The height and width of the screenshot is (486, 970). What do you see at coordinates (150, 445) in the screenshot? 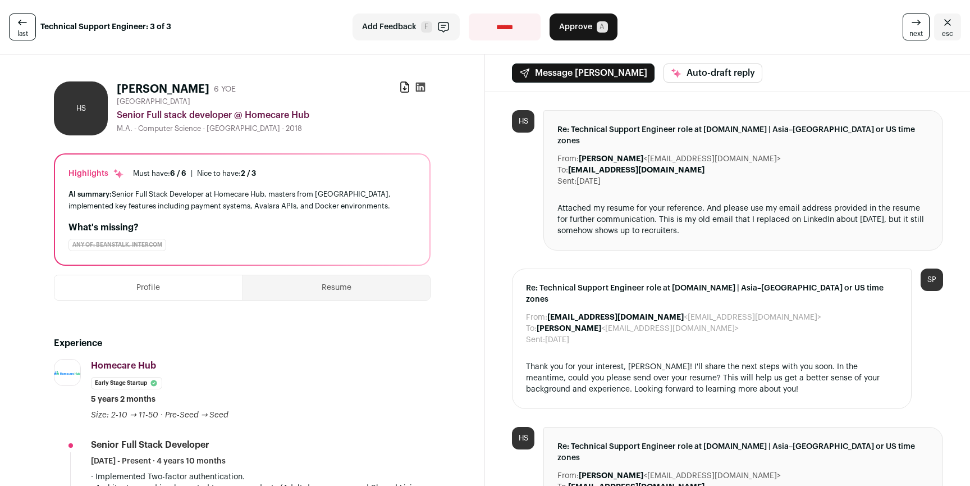
I see `div: Senior Full stack developer` at bounding box center [150, 445].